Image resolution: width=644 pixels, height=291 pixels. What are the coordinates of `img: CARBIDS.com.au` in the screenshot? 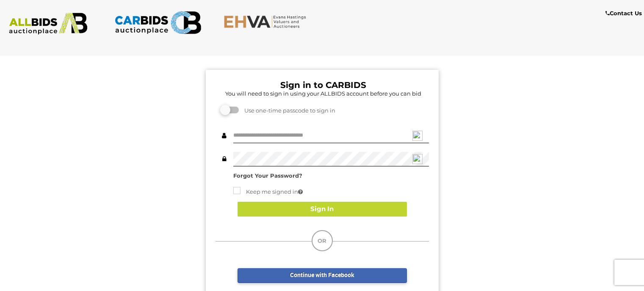 It's located at (158, 23).